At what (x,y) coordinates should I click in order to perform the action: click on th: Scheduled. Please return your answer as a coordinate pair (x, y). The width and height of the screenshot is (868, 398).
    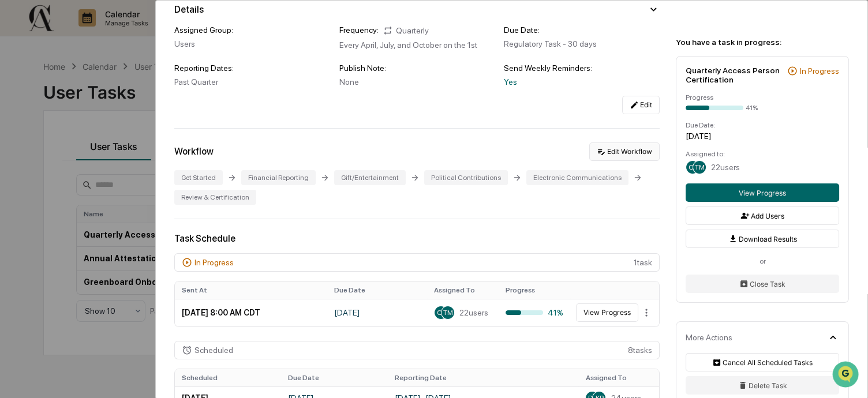
    Looking at the image, I should click on (228, 378).